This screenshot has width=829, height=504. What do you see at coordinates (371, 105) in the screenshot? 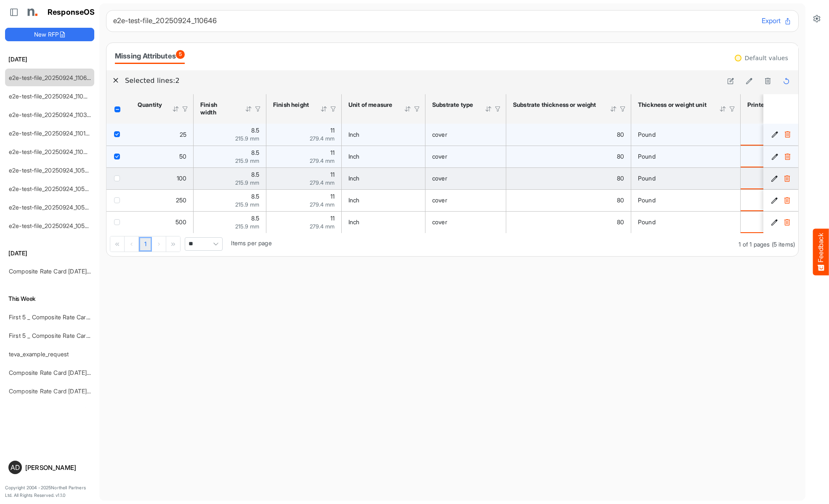
I see `div: Unit of measure` at bounding box center [371, 105].